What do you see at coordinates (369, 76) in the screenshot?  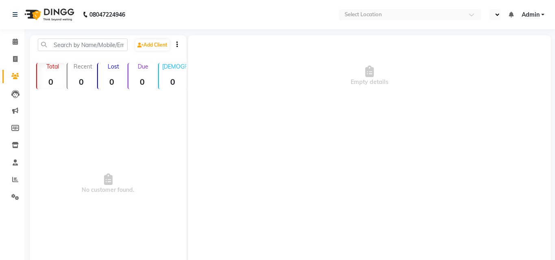 I see `div: Empty details` at bounding box center [369, 76].